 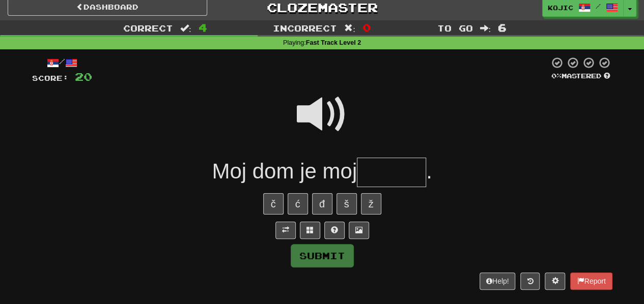 What do you see at coordinates (335, 230) in the screenshot?
I see `button: Single letter hint - you only get 1 per sentence and score half the points! alt+h` at bounding box center [335, 230].